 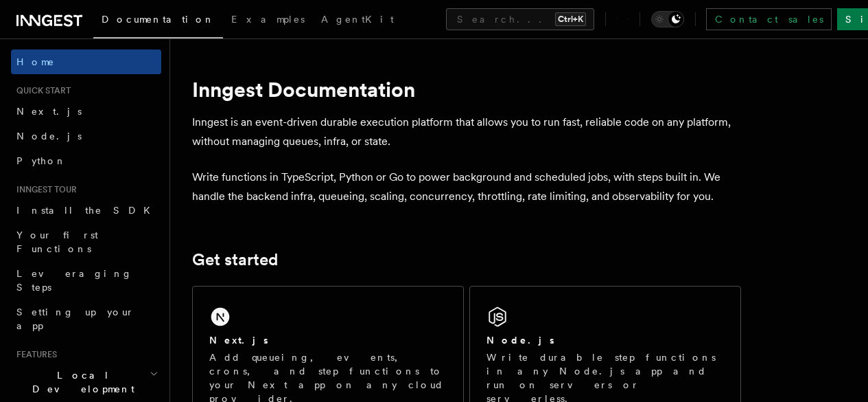 I want to click on span: Your first Functions, so click(x=57, y=242).